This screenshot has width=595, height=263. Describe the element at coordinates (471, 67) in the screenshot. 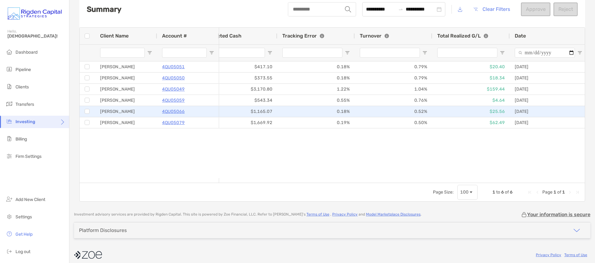

I see `div: $20.40` at that location.